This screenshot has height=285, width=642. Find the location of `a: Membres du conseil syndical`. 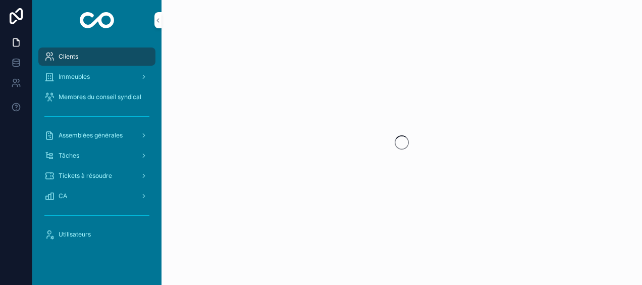

a: Membres du conseil syndical is located at coordinates (97, 97).